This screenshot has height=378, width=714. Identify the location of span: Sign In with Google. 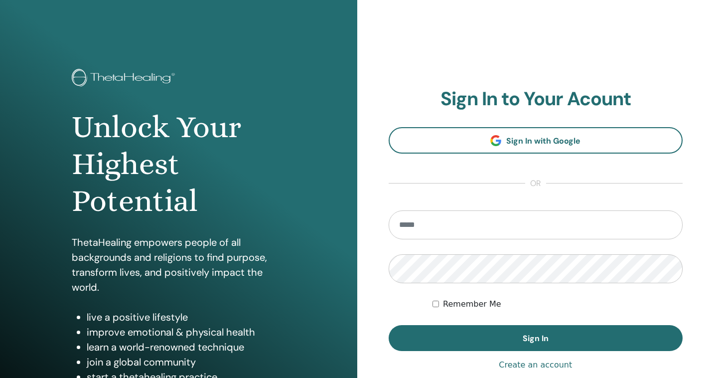
(543, 140).